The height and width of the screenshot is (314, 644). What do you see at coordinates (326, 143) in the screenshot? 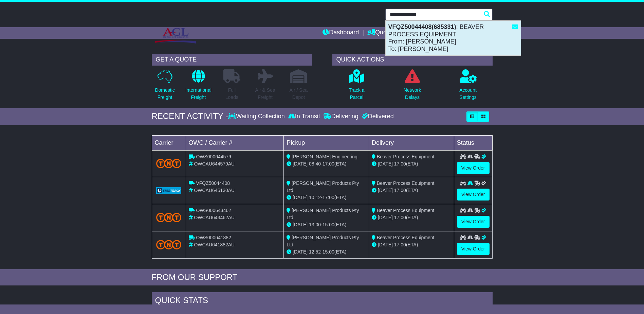
I see `td: Pickup` at bounding box center [326, 143].